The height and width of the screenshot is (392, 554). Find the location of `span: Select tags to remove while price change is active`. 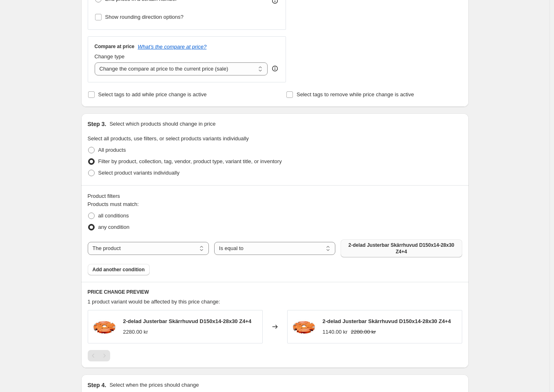

span: Select tags to remove while price change is active is located at coordinates (355, 94).